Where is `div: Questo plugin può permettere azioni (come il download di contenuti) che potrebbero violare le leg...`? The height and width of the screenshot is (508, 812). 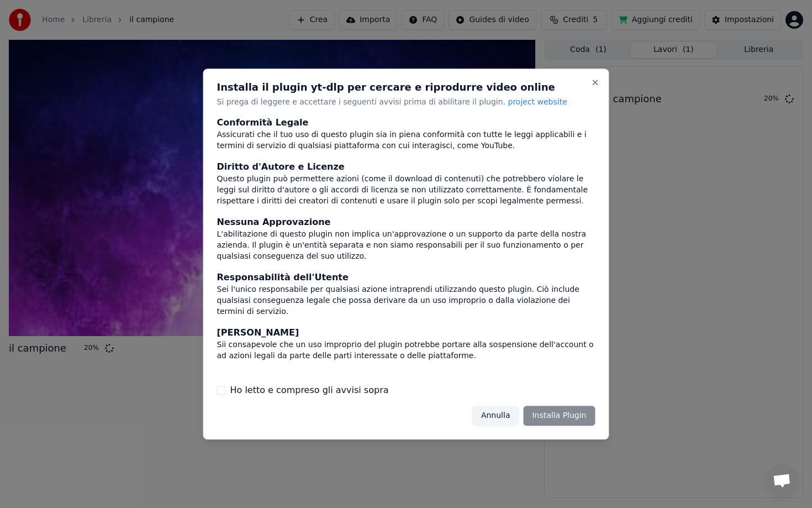 div: Questo plugin può permettere azioni (come il download di contenuti) che potrebbero violare le leg... is located at coordinates (406, 191).